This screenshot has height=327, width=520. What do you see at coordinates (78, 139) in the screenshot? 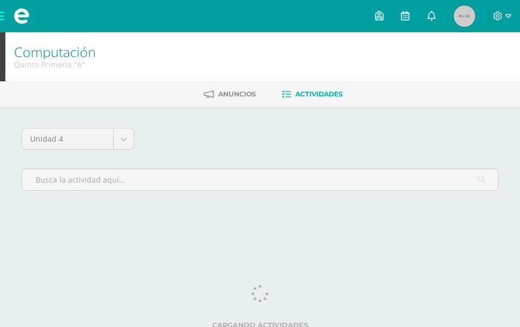
I see `a: Unidad 4` at bounding box center [78, 139].